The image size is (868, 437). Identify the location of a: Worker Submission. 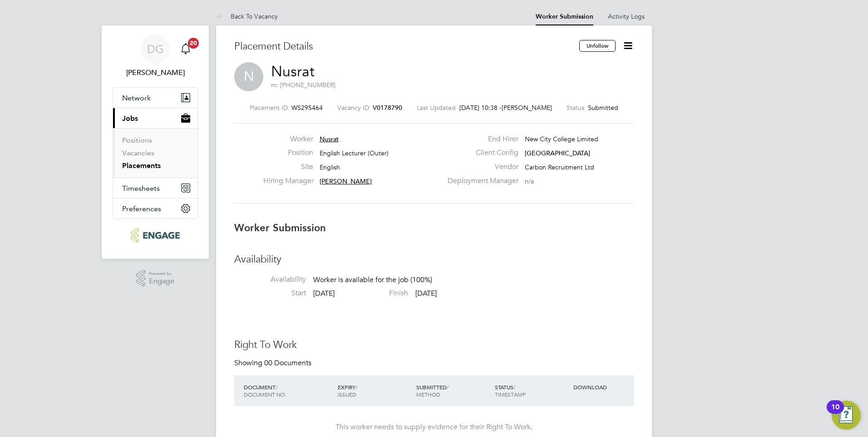
(564, 16).